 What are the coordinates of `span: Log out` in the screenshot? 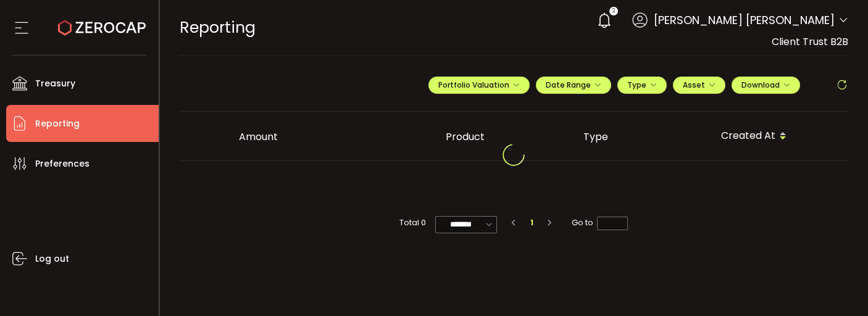 It's located at (52, 259).